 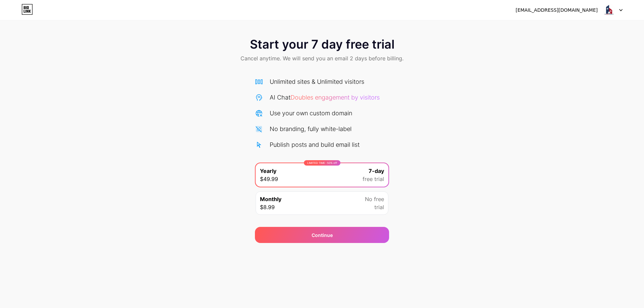 I want to click on span: Monthly, so click(x=271, y=199).